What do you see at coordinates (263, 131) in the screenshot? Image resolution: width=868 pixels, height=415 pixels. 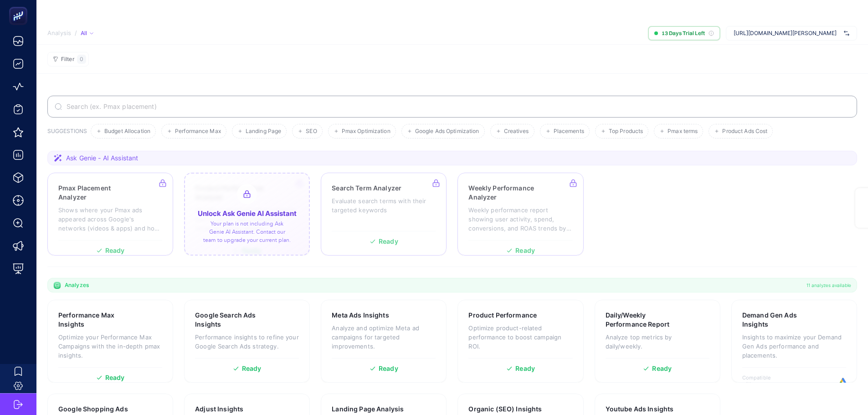 I see `span: Landing Page` at bounding box center [263, 131].